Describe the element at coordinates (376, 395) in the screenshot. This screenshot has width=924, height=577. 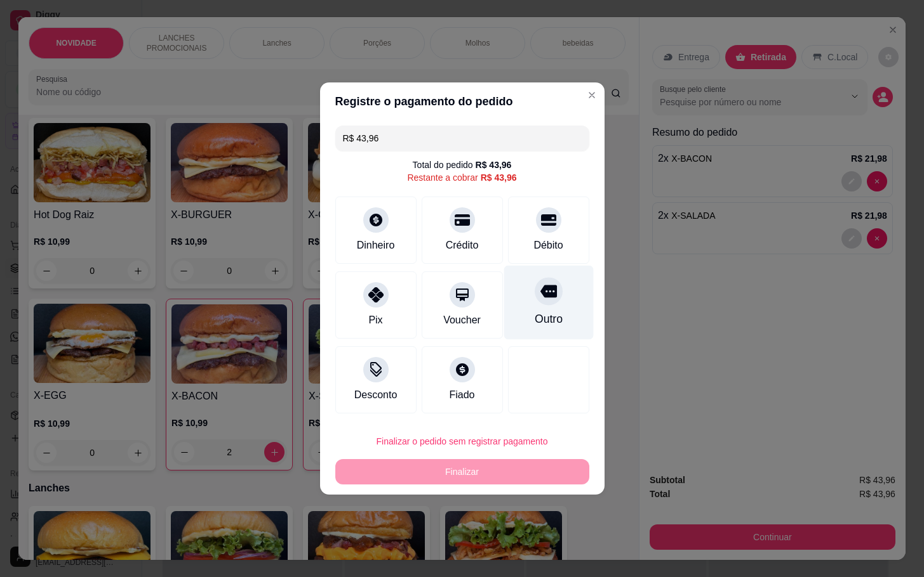
I see `div: Desconto` at that location.